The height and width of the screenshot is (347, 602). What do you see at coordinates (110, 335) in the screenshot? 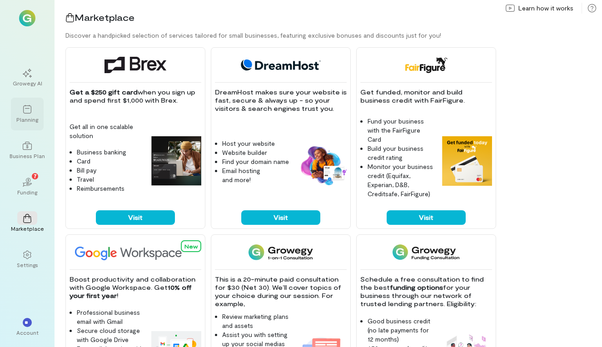
I see `li: Secure cloud storage with Google Drive` at bounding box center [110, 335].